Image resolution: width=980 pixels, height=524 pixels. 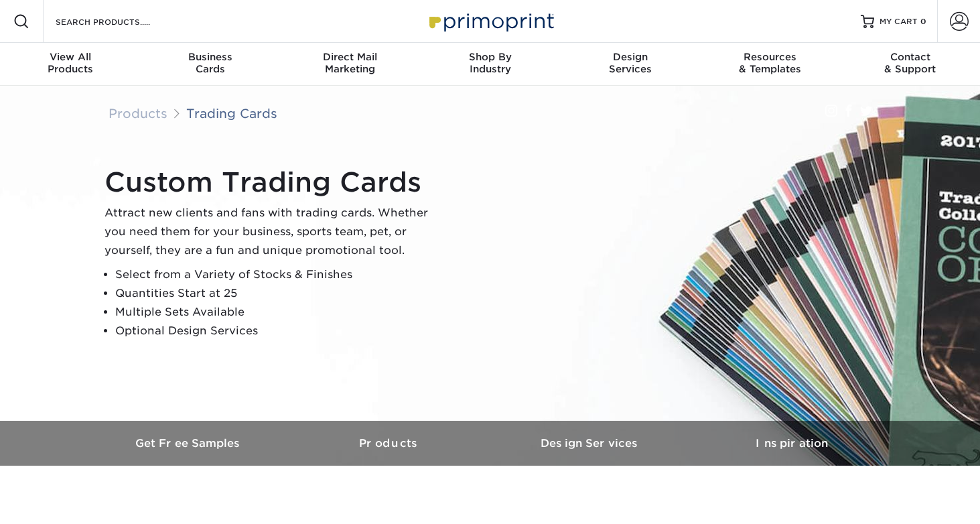 I want to click on div: & Templates, so click(x=770, y=63).